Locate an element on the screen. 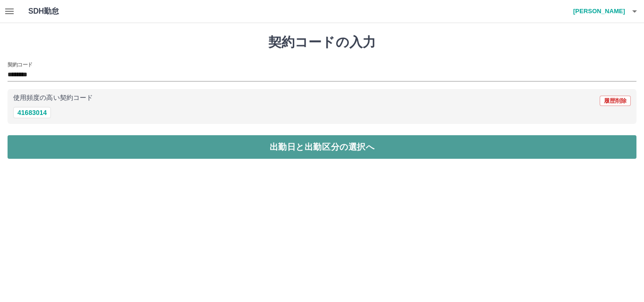 The width and height of the screenshot is (644, 302). p: 使用頻度の高い契約コード is located at coordinates (53, 98).